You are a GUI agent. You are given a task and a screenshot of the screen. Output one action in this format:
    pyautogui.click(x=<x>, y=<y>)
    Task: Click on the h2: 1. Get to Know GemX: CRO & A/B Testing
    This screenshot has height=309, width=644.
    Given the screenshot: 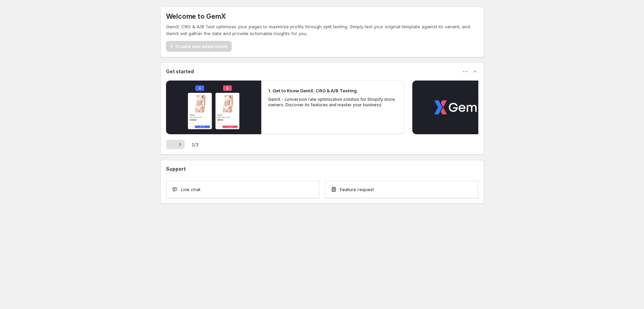 What is the action you would take?
    pyautogui.click(x=313, y=90)
    